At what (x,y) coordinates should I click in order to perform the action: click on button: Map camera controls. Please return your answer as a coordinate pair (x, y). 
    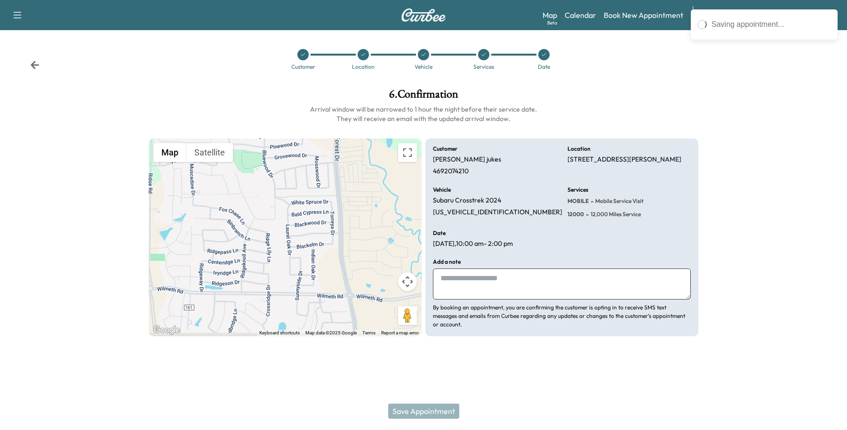
    Looking at the image, I should click on (408, 281).